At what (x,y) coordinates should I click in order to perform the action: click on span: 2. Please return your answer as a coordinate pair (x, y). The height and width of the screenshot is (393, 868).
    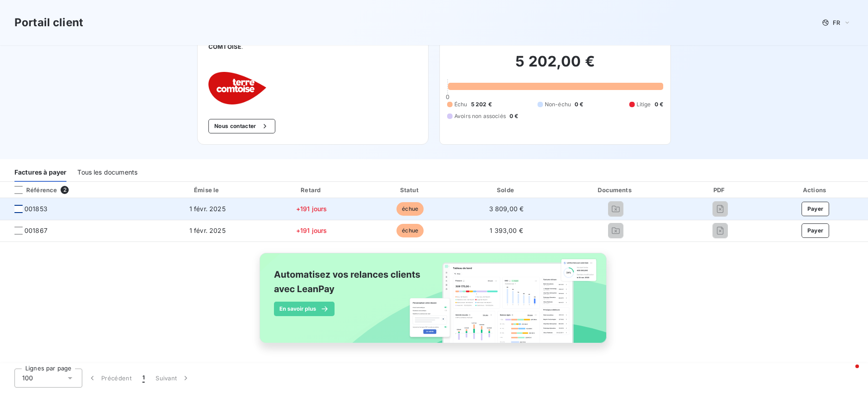
    Looking at the image, I should click on (64, 190).